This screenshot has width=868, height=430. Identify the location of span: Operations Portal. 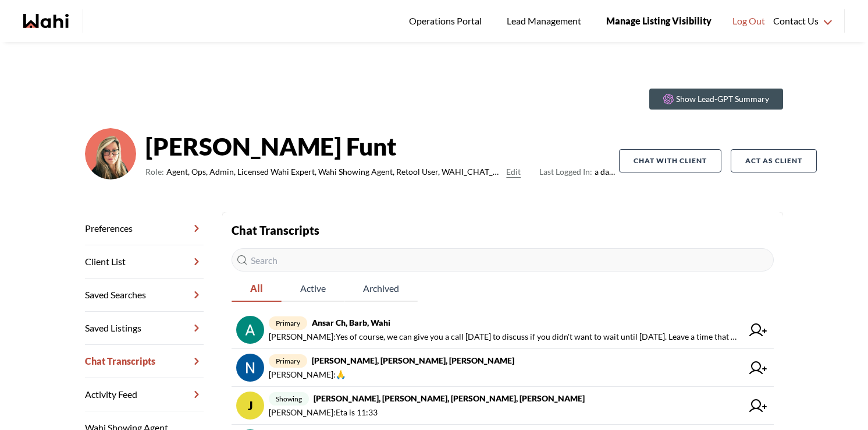
(447, 21).